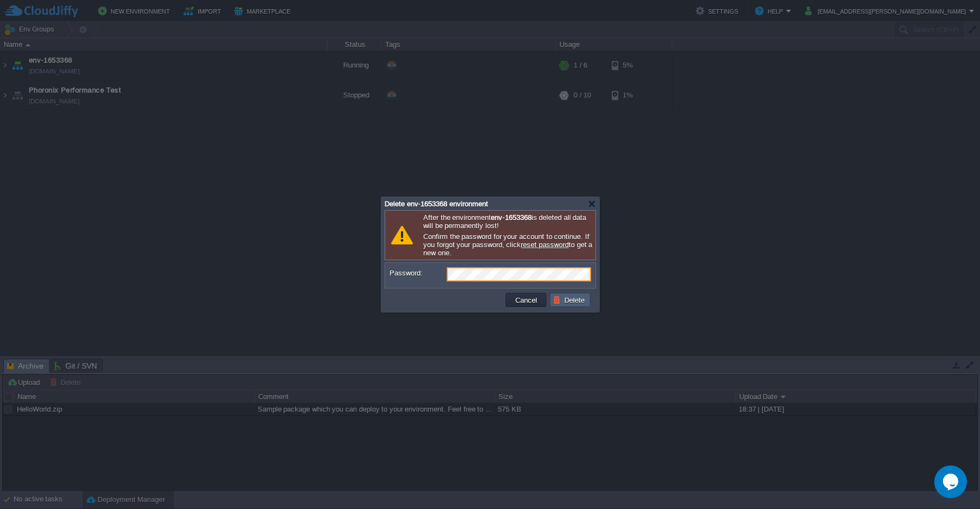  Describe the element at coordinates (545, 244) in the screenshot. I see `a: reset password` at that location.